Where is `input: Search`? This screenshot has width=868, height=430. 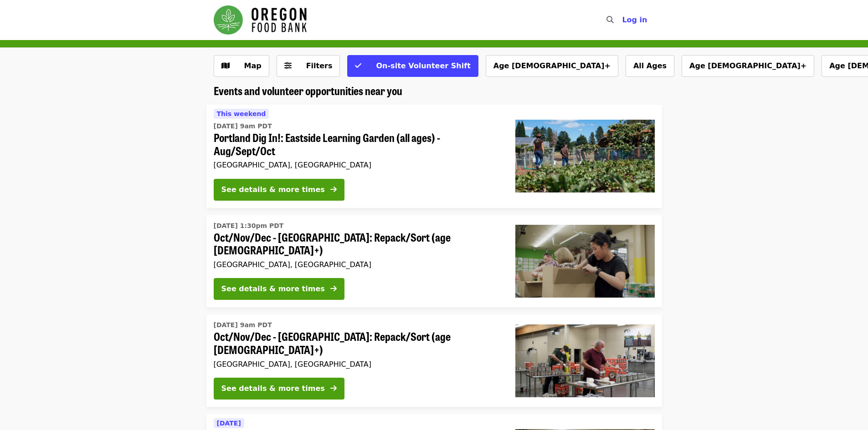 input: Search is located at coordinates (623, 20).